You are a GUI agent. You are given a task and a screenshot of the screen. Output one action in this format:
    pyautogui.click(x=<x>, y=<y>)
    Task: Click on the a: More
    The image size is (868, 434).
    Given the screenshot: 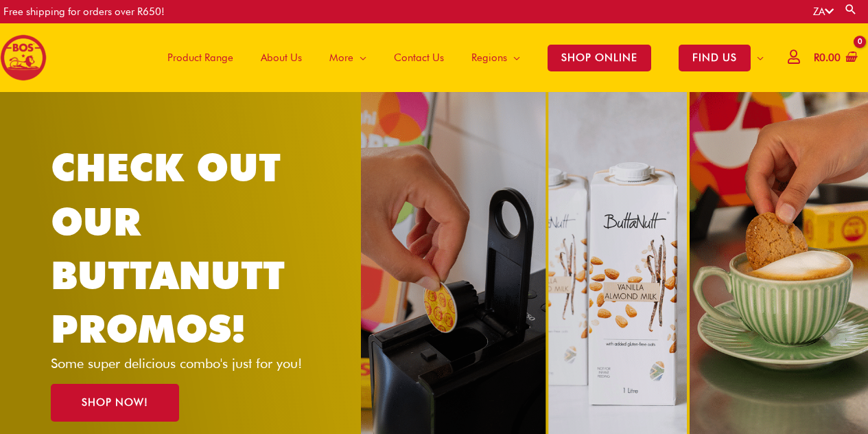 What is the action you would take?
    pyautogui.click(x=348, y=58)
    